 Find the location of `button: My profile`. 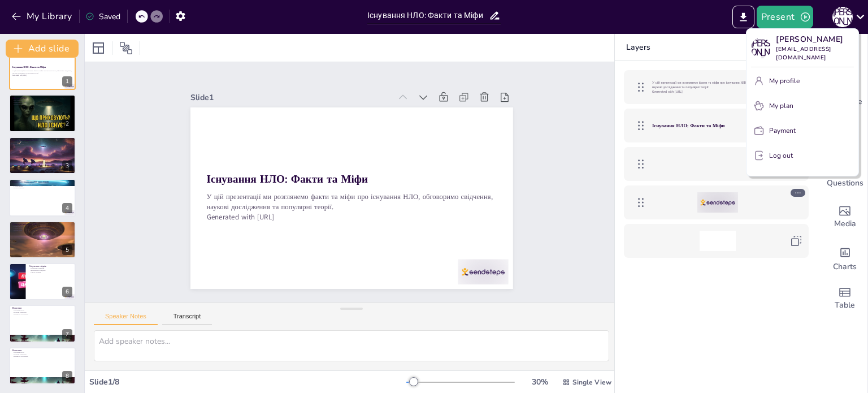

button: My profile is located at coordinates (803, 81).